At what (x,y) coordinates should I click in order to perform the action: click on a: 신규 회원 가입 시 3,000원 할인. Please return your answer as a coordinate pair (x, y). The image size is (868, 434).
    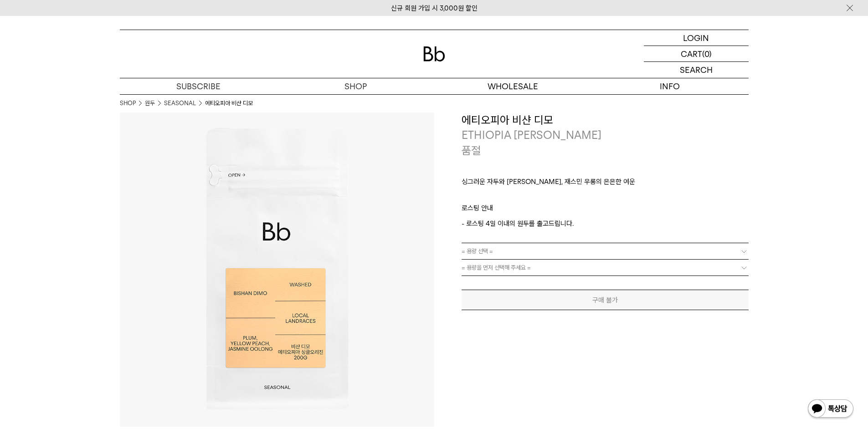
    Looking at the image, I should click on (434, 8).